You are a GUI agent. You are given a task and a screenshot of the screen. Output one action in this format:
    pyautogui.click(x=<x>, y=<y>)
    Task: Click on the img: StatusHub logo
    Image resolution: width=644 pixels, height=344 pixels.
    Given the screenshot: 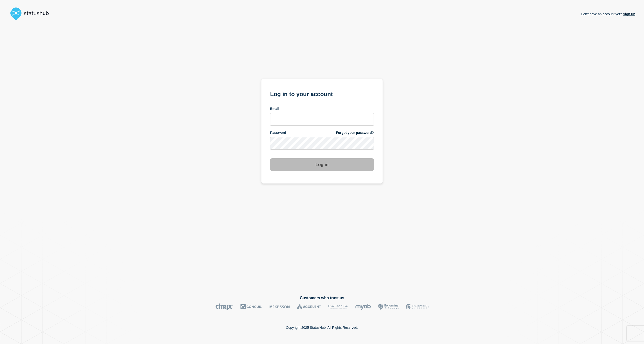 What is the action you would take?
    pyautogui.click(x=32, y=14)
    